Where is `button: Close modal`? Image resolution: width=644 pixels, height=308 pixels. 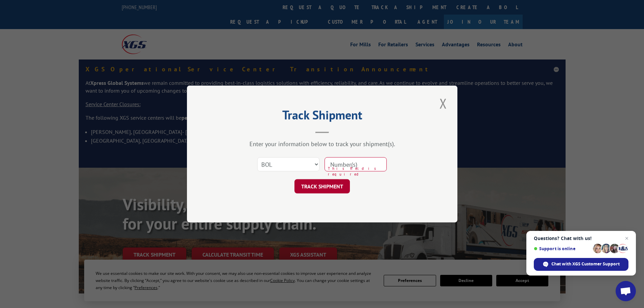
button: Close modal is located at coordinates (443, 103).